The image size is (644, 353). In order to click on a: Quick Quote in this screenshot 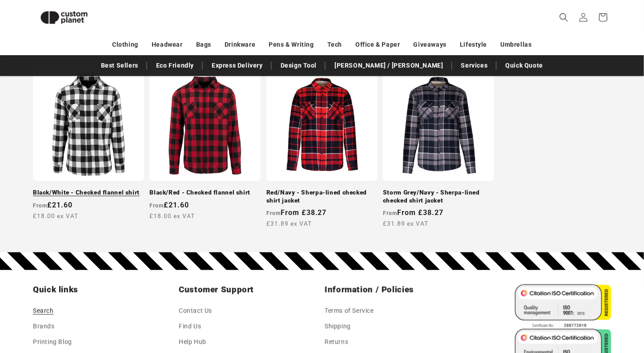, I will do `click(525, 65)`.